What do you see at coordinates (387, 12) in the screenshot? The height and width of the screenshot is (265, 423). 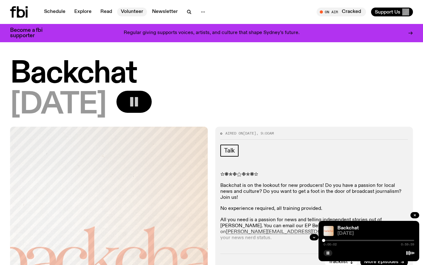 I see `span: Support Us` at bounding box center [387, 12].